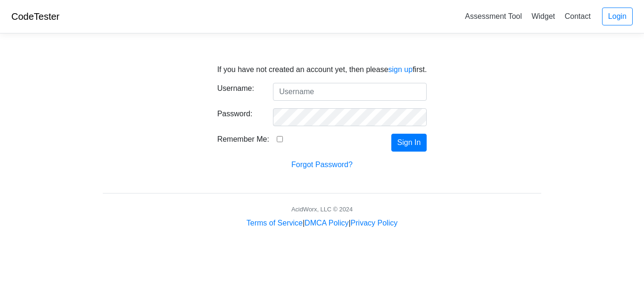 The width and height of the screenshot is (644, 298). What do you see at coordinates (543, 16) in the screenshot?
I see `a: Widget` at bounding box center [543, 16].